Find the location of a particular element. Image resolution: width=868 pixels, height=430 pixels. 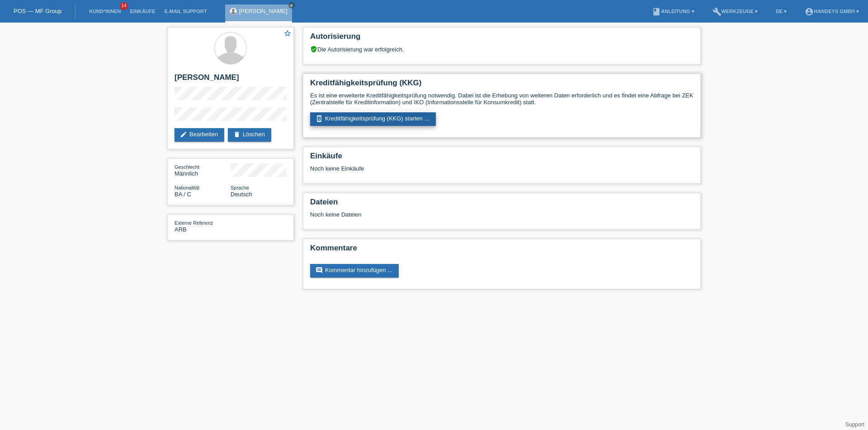

a: star_border is located at coordinates (287, 34).